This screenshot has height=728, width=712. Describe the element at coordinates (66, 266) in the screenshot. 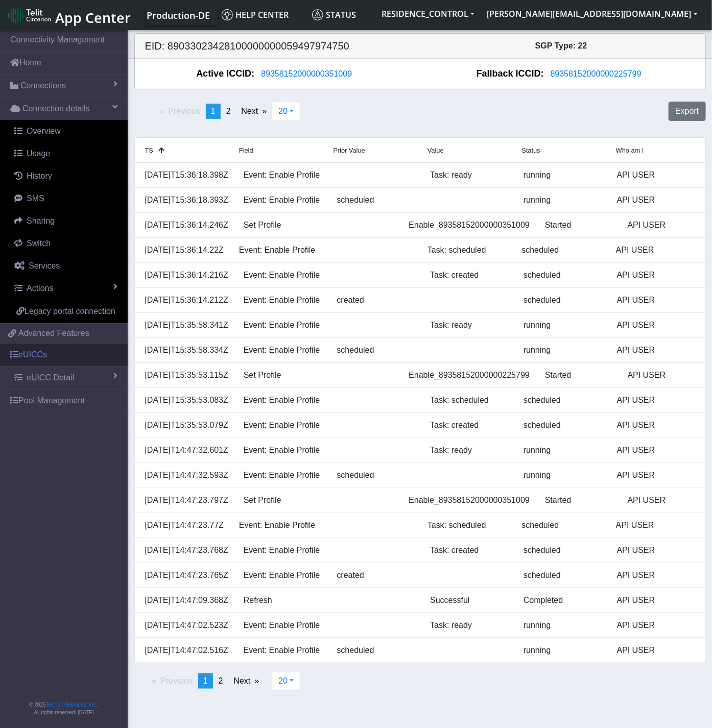

I see `a: Services` at that location.